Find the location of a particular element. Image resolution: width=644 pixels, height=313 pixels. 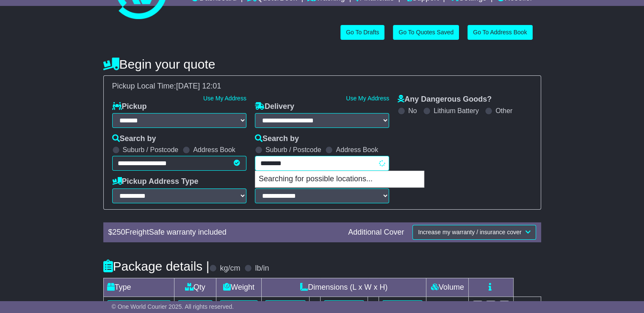

label: Other is located at coordinates (504, 110).